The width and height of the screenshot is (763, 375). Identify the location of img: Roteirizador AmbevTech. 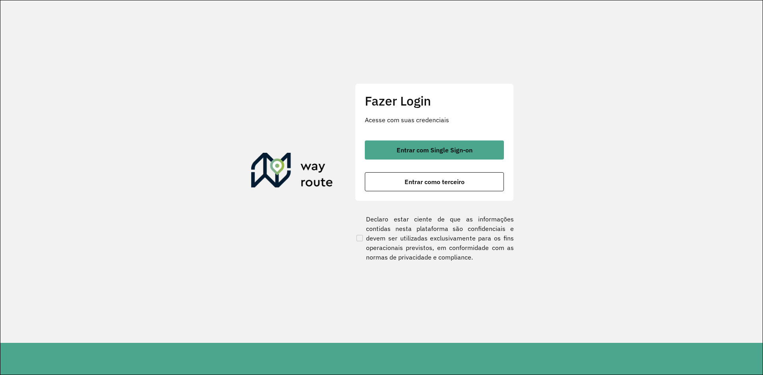
(292, 172).